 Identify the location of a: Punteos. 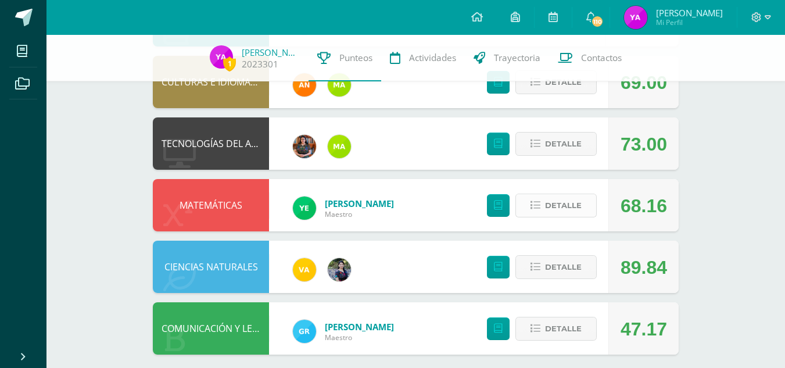
(344, 58).